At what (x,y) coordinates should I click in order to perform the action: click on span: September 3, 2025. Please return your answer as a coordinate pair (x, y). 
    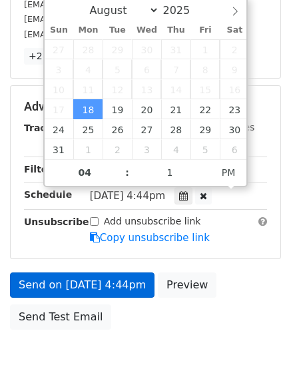
    Looking at the image, I should click on (147, 149).